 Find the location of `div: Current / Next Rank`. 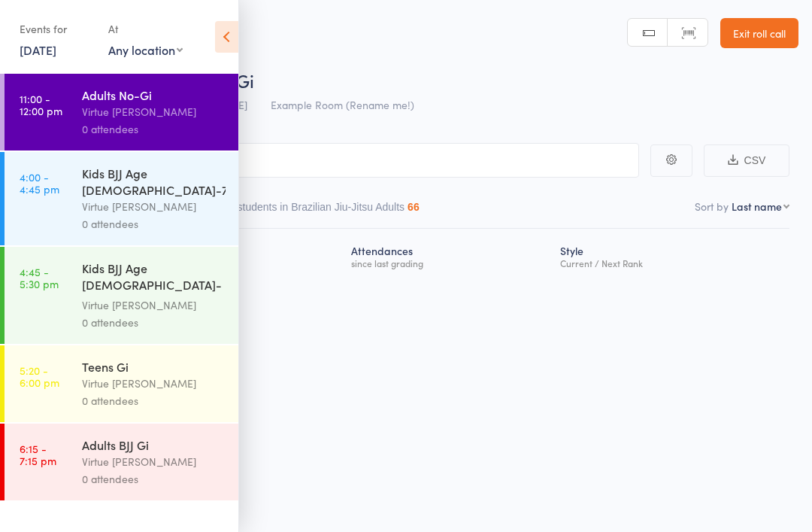

div: Current / Next Rank is located at coordinates (671, 263).